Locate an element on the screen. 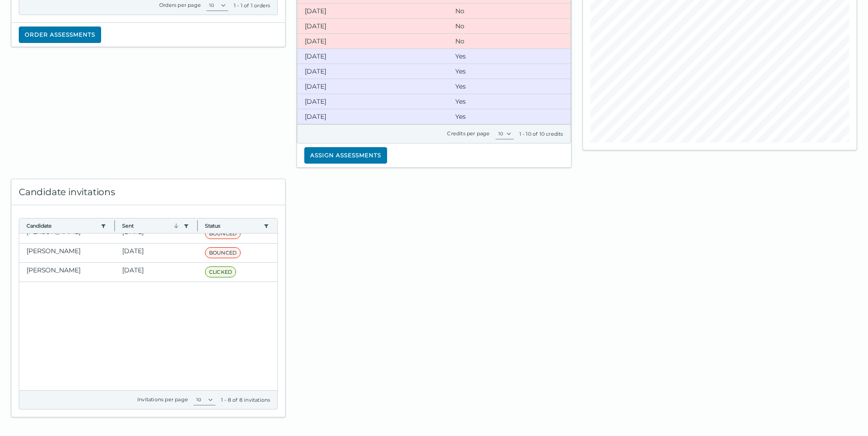  button: Order assessments is located at coordinates (60, 35).